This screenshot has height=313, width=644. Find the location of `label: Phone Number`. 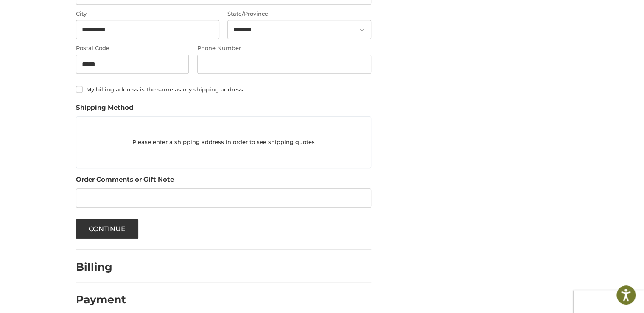

label: Phone Number is located at coordinates (284, 49).